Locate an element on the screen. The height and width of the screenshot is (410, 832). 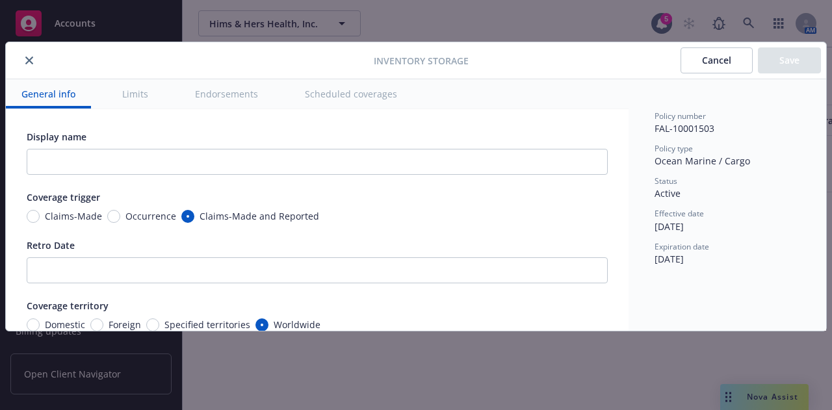
input: Specified territories is located at coordinates (153, 325).